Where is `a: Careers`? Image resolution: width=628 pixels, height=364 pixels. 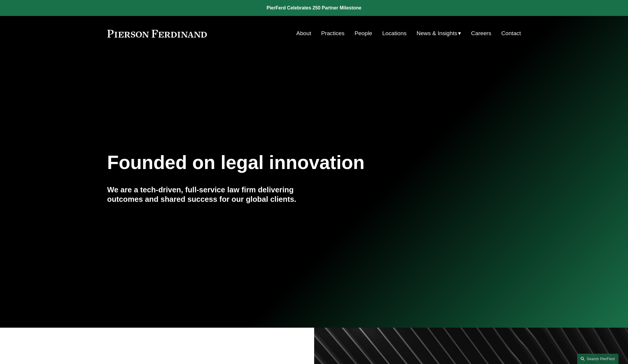
a: Careers is located at coordinates (481, 33).